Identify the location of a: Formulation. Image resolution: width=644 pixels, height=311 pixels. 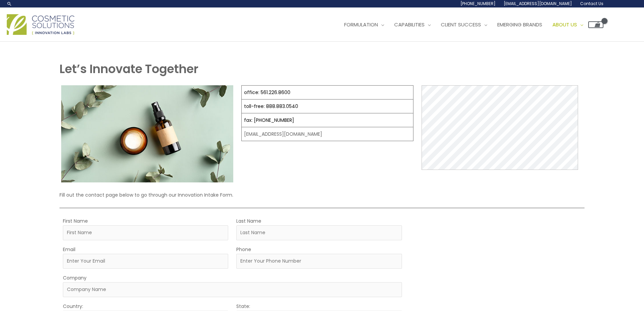
(364, 25).